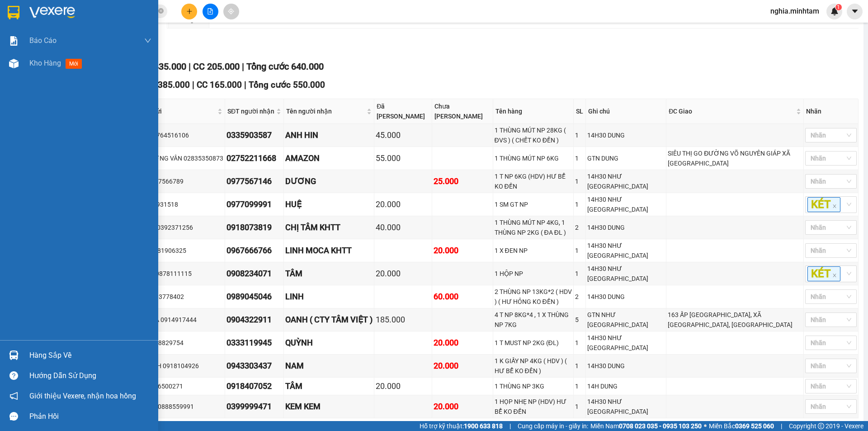 Image resolution: width=868 pixels, height=431 pixels. Describe the element at coordinates (65, 60) in the screenshot. I see `span: 0909092031` at that location.